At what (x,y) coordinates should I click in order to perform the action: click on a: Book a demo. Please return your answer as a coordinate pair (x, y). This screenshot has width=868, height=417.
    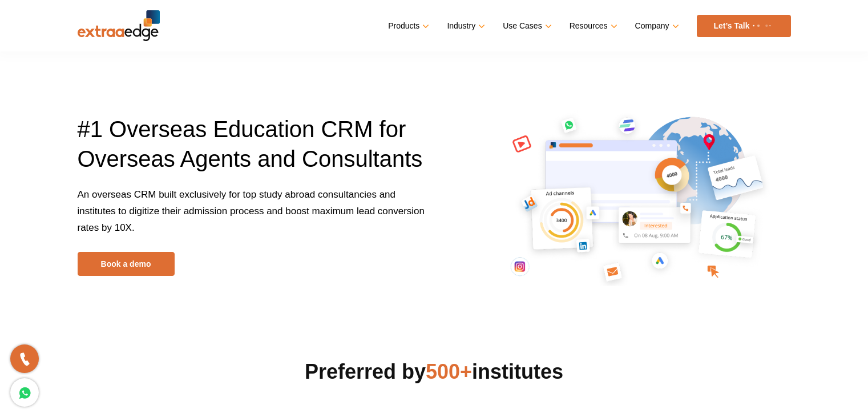
    Looking at the image, I should click on (126, 264).